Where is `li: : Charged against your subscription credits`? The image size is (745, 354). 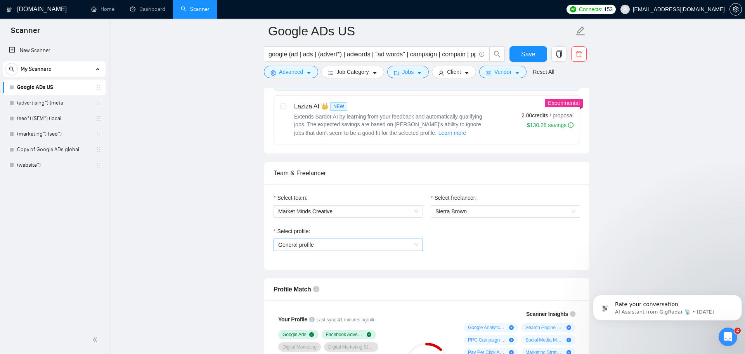
li: : Charged against your subscription credits is located at coordinates (69, 141).